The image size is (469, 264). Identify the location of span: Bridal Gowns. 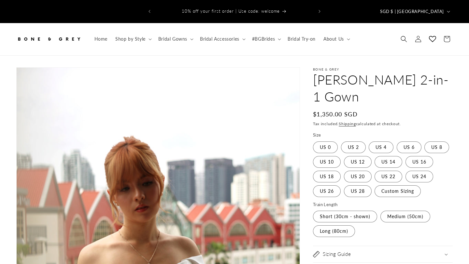
(172, 39).